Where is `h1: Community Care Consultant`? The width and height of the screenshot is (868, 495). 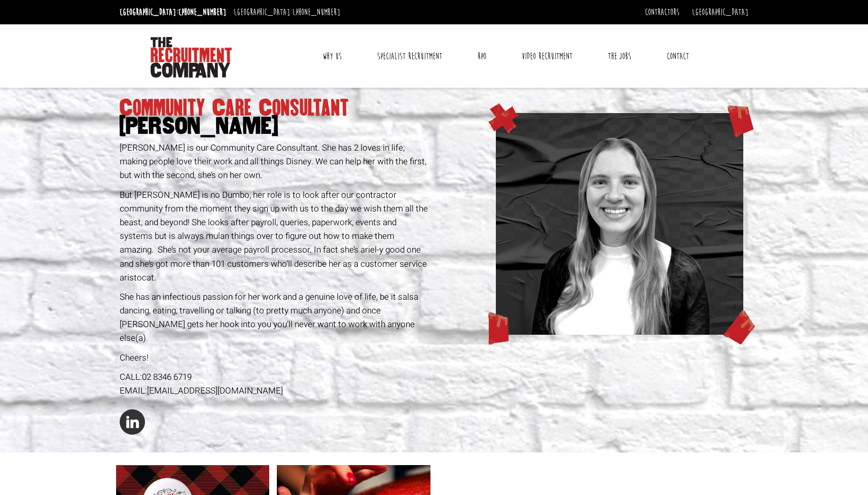 h1: Community Care Consultant is located at coordinates (275, 117).